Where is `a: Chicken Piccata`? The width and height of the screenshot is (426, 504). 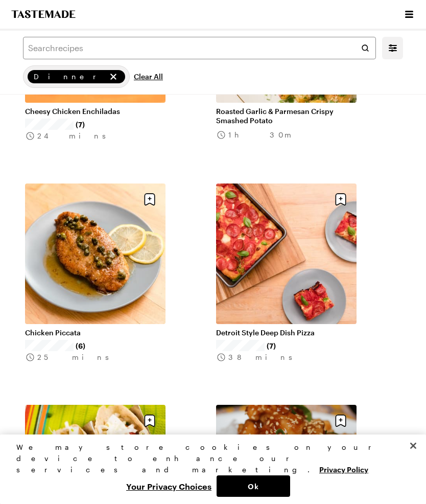 a: Chicken Piccata is located at coordinates (95, 333).